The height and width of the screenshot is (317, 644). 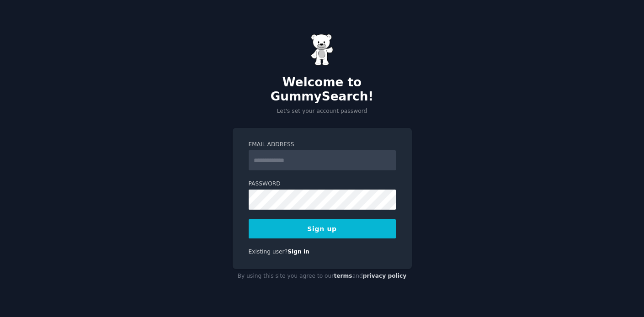 I want to click on button: Sign up, so click(x=322, y=229).